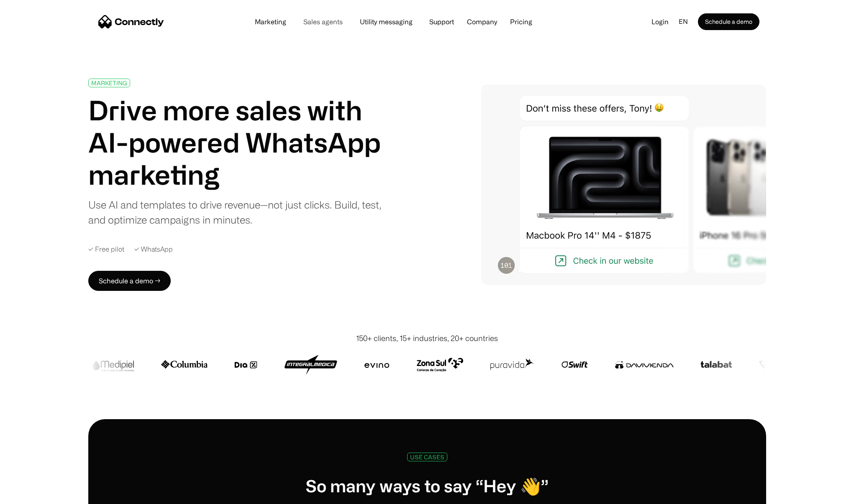  Describe the element at coordinates (29, 495) in the screenshot. I see `aside: Language selected: English` at that location.